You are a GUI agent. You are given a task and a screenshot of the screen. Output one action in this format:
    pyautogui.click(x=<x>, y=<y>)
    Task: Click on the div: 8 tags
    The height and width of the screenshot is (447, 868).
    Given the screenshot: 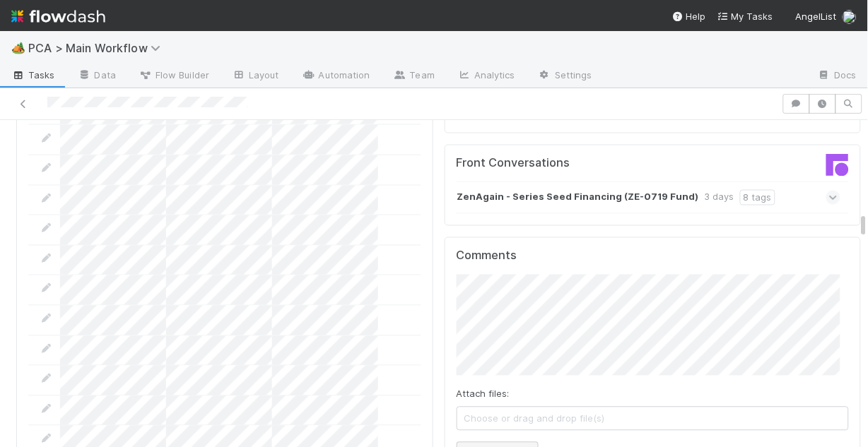 What is the action you would take?
    pyautogui.click(x=758, y=198)
    